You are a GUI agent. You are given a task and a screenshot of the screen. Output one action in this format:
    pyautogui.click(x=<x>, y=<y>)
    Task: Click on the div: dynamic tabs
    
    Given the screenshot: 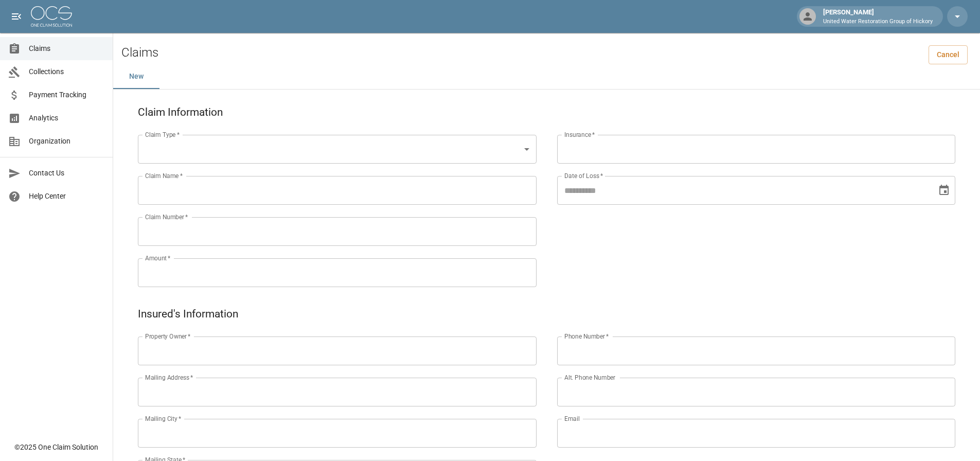 What is the action you would take?
    pyautogui.click(x=547, y=76)
    